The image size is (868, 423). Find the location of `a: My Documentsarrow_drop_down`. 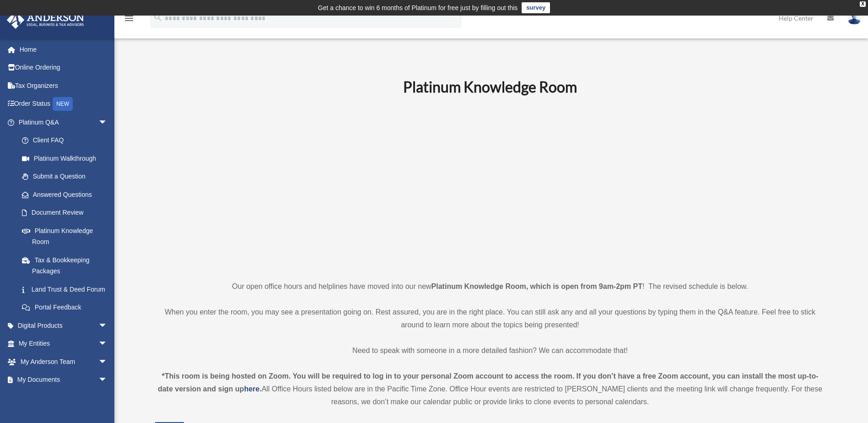

a: My Documentsarrow_drop_down is located at coordinates (64, 380).